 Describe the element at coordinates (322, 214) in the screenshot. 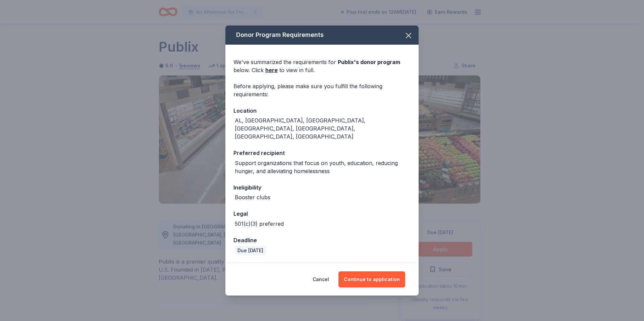

I see `div: Legal` at that location.